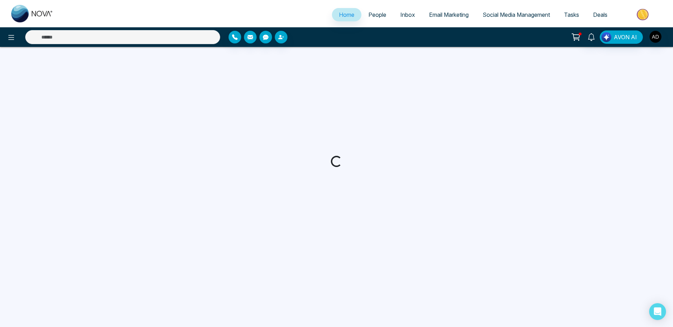 The image size is (673, 327). I want to click on span: People, so click(377, 15).